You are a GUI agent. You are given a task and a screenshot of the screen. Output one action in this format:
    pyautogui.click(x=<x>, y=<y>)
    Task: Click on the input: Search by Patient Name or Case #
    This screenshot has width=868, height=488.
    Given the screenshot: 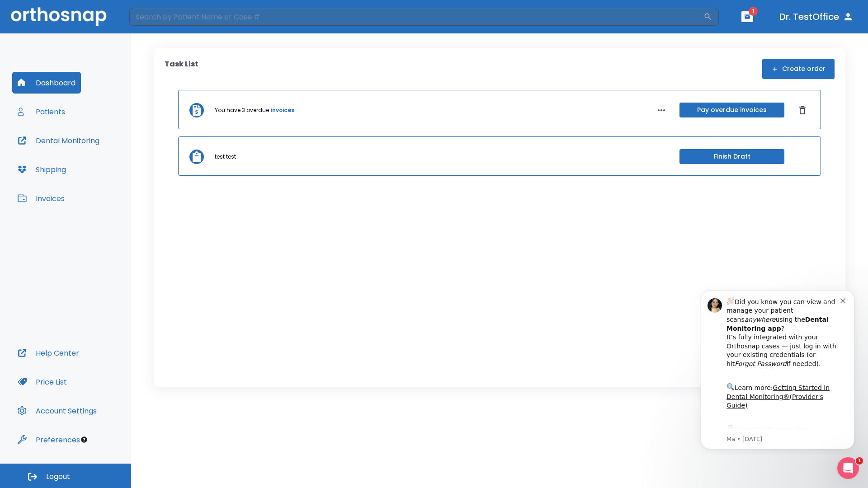 What is the action you would take?
    pyautogui.click(x=416, y=17)
    